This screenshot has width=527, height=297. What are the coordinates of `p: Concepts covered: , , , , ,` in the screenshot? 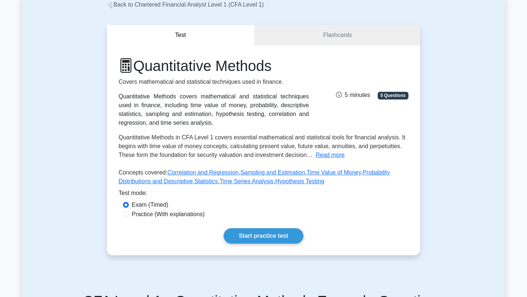 It's located at (264, 179).